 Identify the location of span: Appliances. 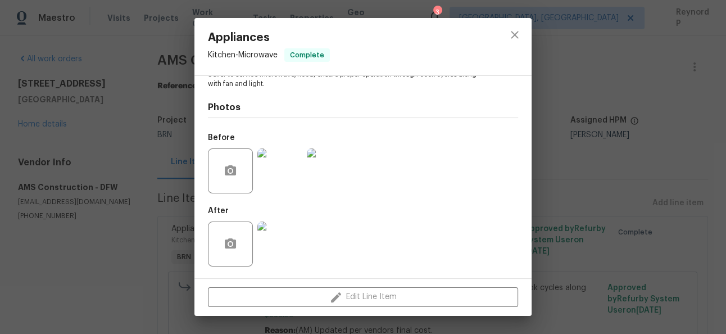
(269, 38).